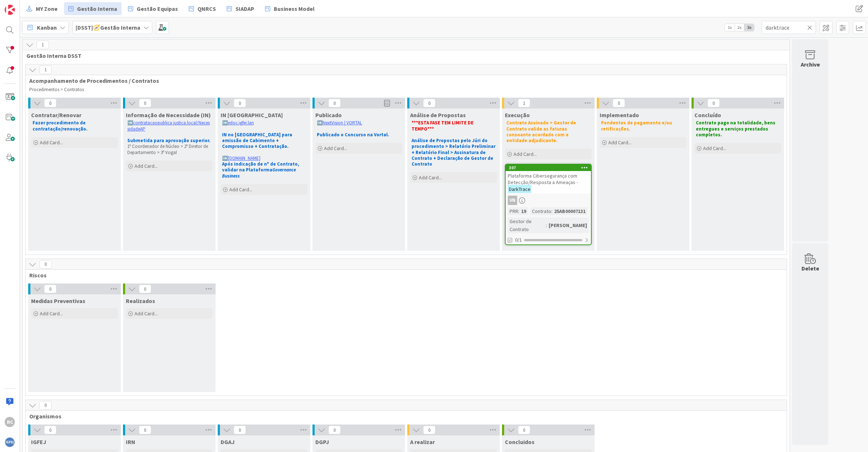 The image size is (868, 452). Describe the element at coordinates (10, 422) in the screenshot. I see `div: RC` at that location.